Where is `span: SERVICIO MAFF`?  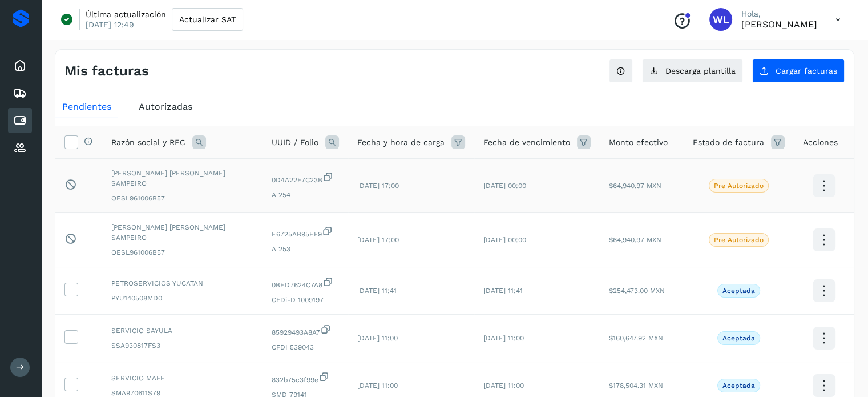 span: SERVICIO MAFF is located at coordinates (182, 378).